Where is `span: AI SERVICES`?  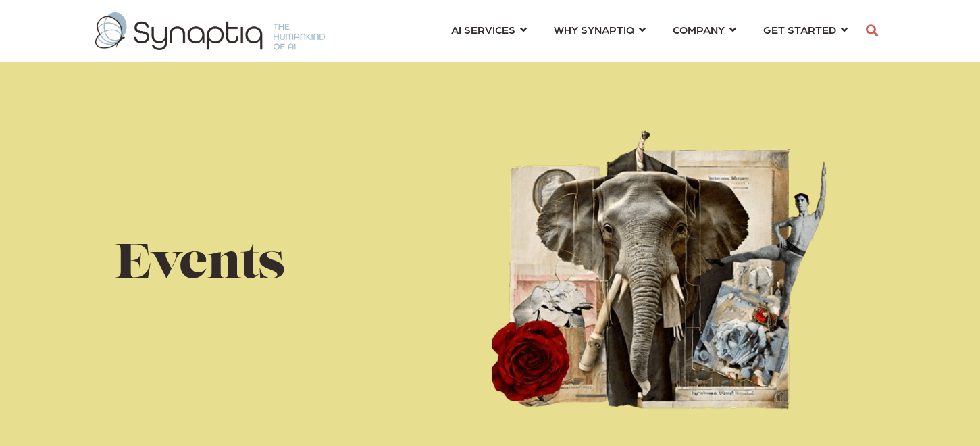
span: AI SERVICES is located at coordinates (483, 29).